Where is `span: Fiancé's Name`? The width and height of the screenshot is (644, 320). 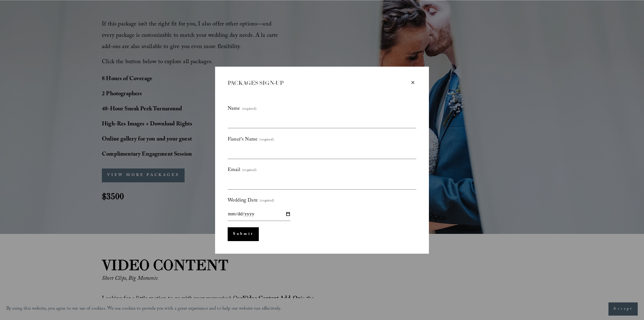 span: Fiancé's Name is located at coordinates (243, 139).